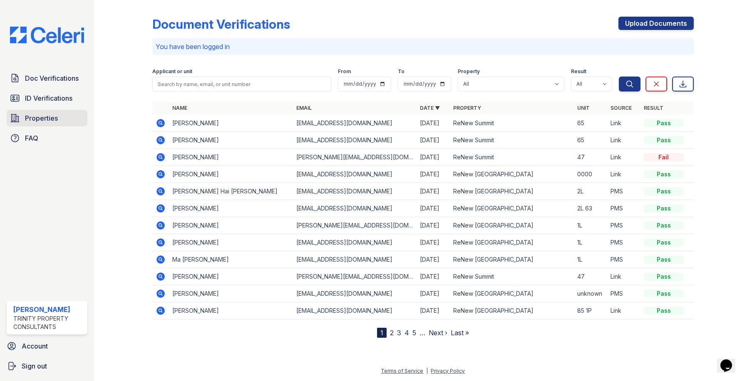  Describe the element at coordinates (653, 108) in the screenshot. I see `a: Result` at that location.